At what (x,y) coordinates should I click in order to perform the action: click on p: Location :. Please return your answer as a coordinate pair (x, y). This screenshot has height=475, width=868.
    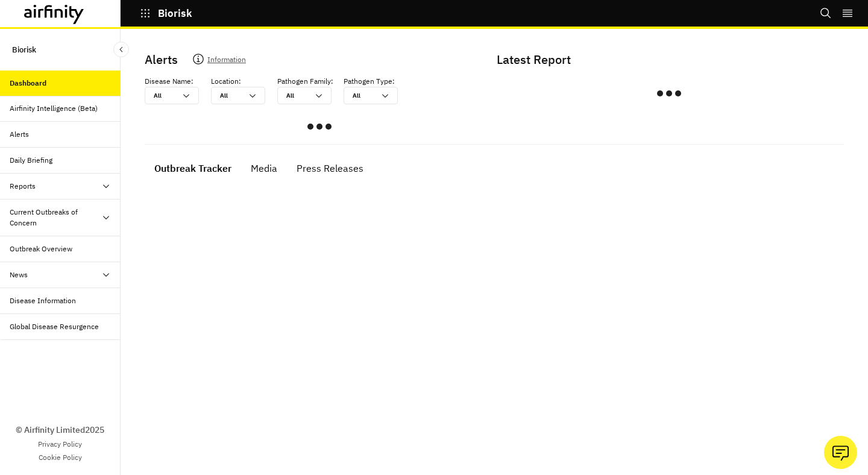
    Looking at the image, I should click on (226, 82).